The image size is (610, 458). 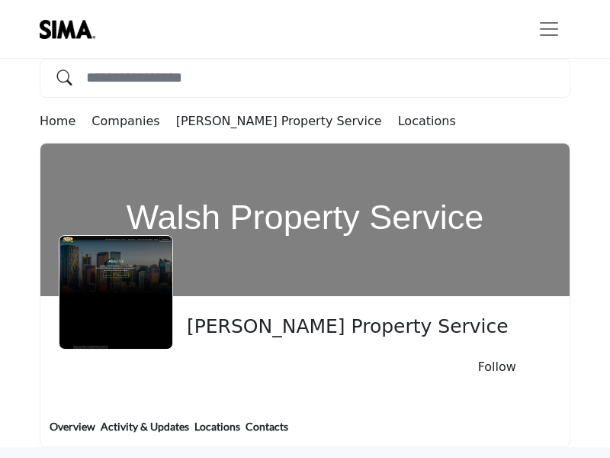 What do you see at coordinates (549, 29) in the screenshot?
I see `button: Toggle navigation` at bounding box center [549, 29].